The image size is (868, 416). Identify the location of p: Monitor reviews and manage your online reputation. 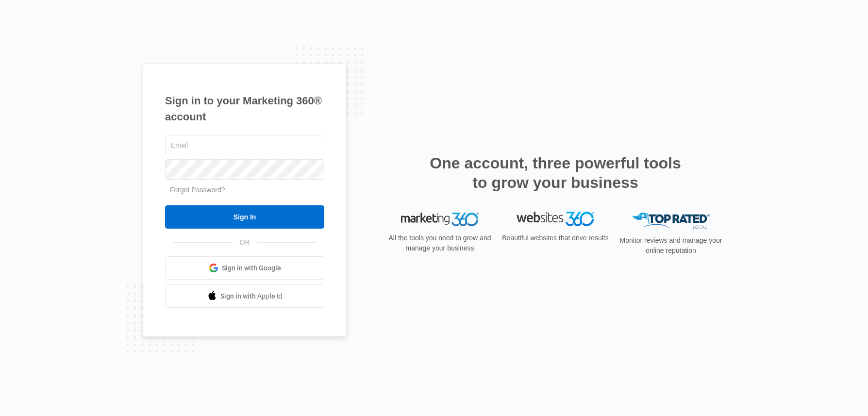
(671, 246).